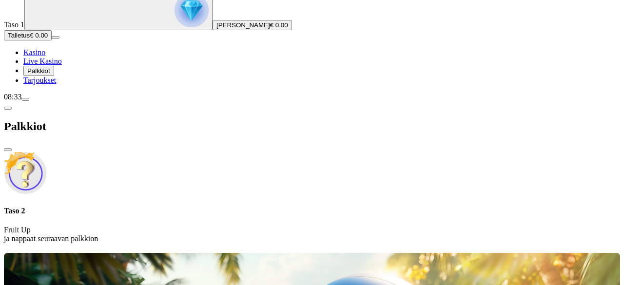  I want to click on span: Kasino, so click(34, 52).